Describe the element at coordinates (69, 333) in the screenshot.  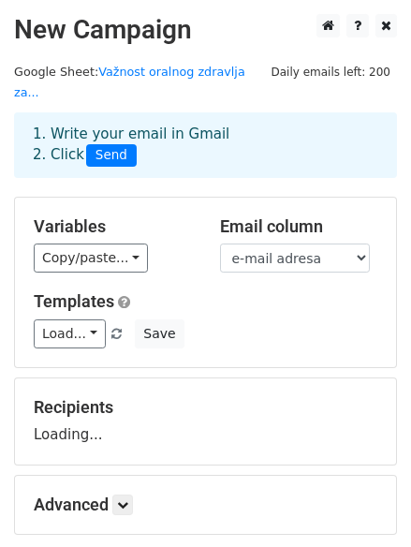
I see `a: Load...` at that location.